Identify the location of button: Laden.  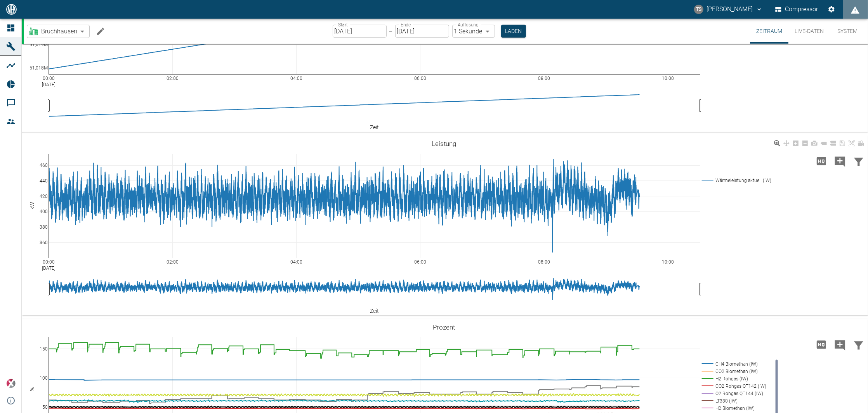
(514, 31).